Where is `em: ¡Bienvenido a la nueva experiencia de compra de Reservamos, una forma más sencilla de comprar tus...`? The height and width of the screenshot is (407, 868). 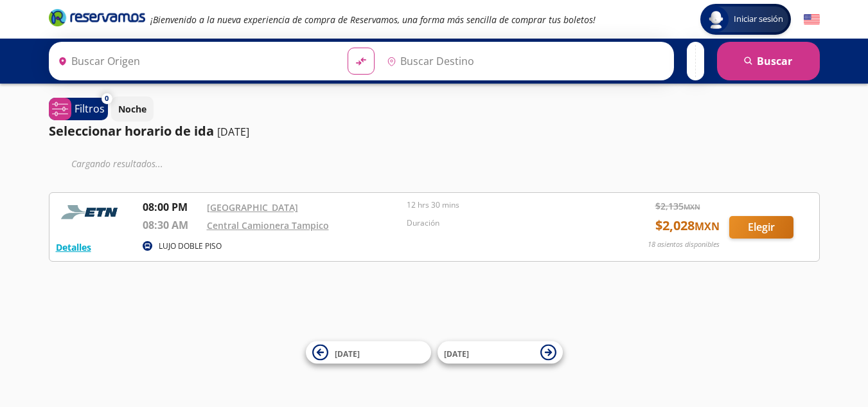
em: ¡Bienvenido a la nueva experiencia de compra de Reservamos, una forma más sencilla de comprar tus... is located at coordinates (373, 20).